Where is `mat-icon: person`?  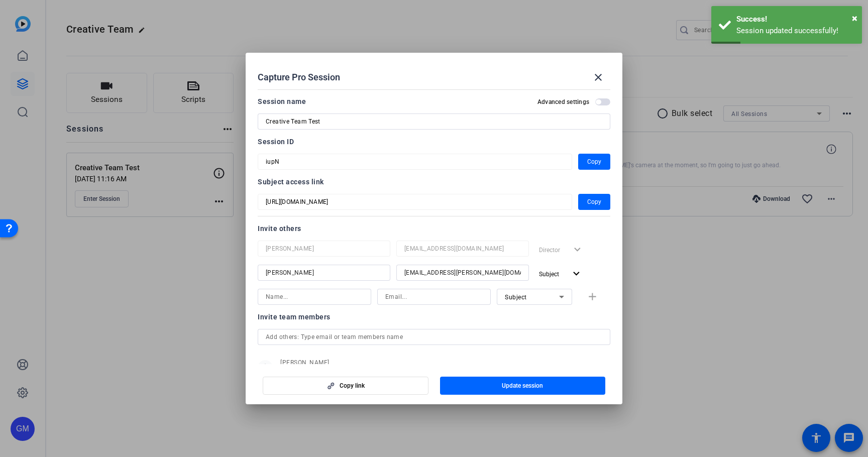 mat-icon: person is located at coordinates (266, 368).